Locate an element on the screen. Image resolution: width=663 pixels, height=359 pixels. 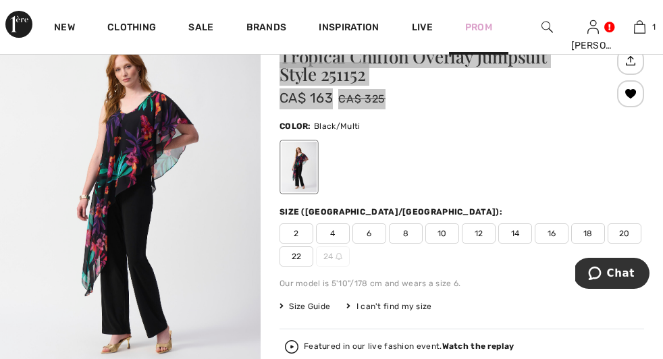
span: 16 is located at coordinates (551, 233).